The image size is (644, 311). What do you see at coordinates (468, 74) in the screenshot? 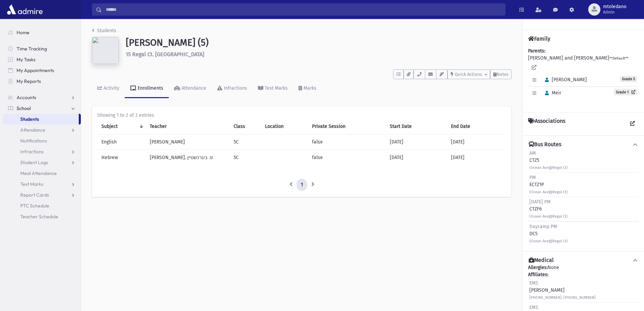
I see `span: Quick Actions` at bounding box center [468, 74].